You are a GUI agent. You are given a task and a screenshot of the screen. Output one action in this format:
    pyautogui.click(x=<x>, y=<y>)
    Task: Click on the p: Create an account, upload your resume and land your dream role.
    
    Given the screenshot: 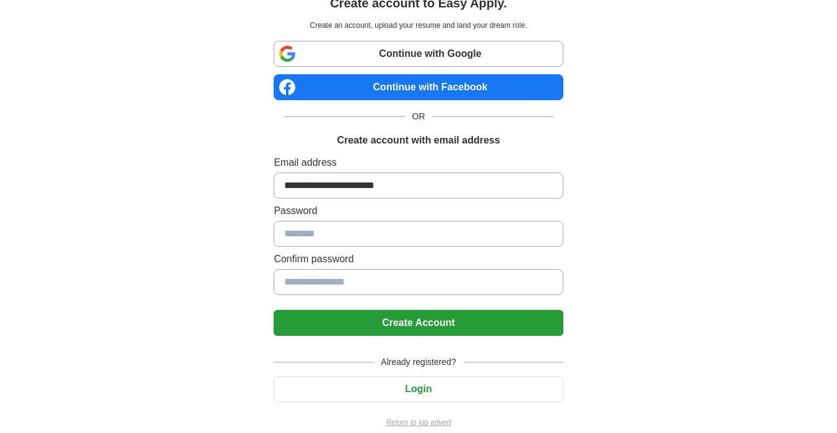 What is the action you would take?
    pyautogui.click(x=418, y=25)
    